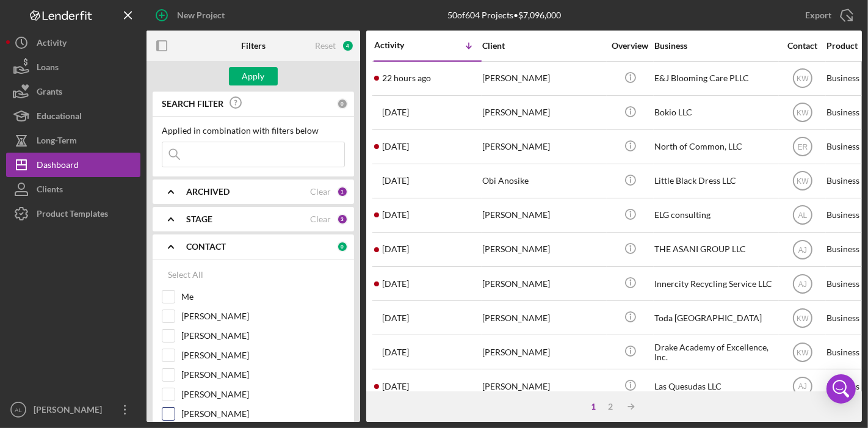 This screenshot has width=868, height=428. Describe the element at coordinates (186, 275) in the screenshot. I see `button: Select All` at that location.